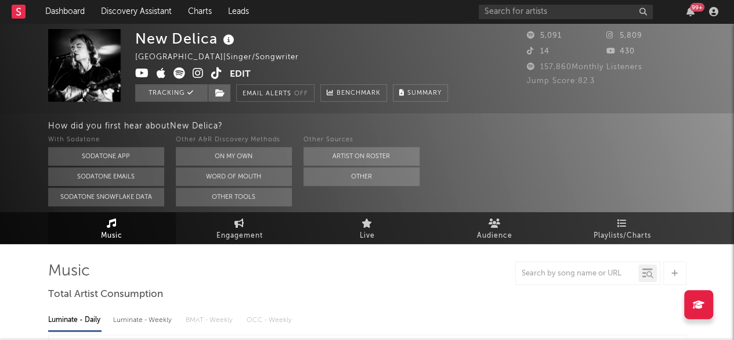 Image resolution: width=734 pixels, height=340 pixels. Describe the element at coordinates (106, 156) in the screenshot. I see `button: Sodatone App` at that location.